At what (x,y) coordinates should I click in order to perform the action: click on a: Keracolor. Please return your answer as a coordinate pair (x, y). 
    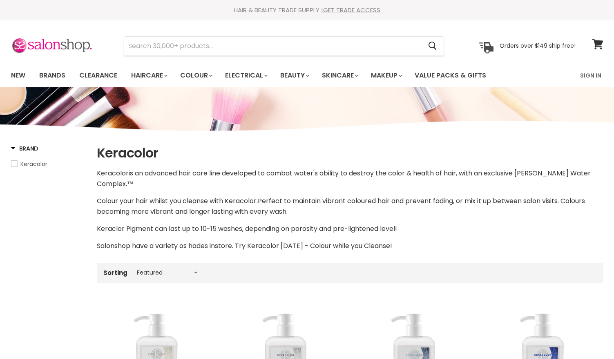
    Looking at the image, I should click on (49, 164).